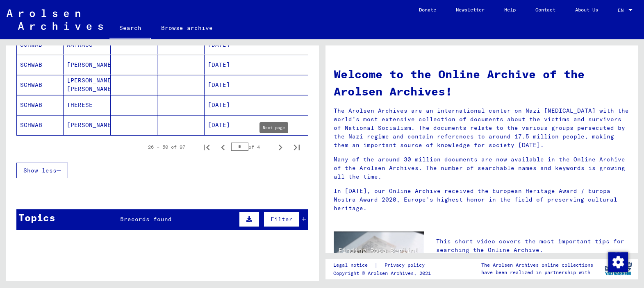 The image size is (644, 288). What do you see at coordinates (621, 10) in the screenshot?
I see `mat-select-trigger: EN` at bounding box center [621, 10].